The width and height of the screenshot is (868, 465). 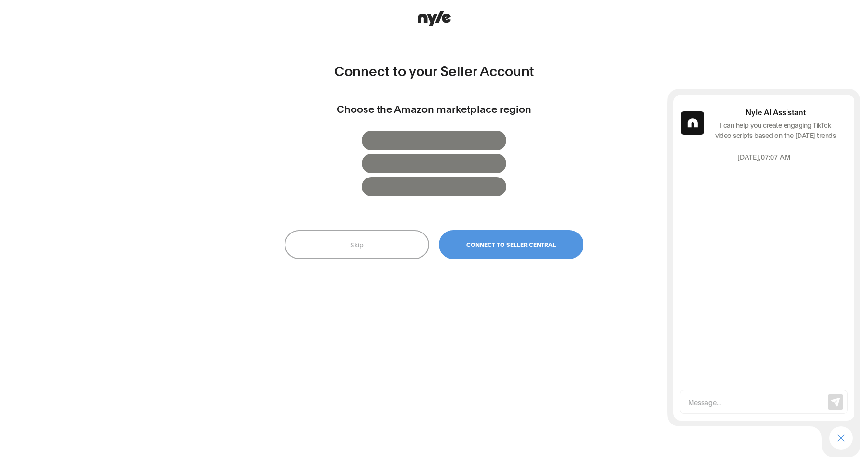 I want to click on h1: Connect to your Seller Account, so click(x=434, y=70).